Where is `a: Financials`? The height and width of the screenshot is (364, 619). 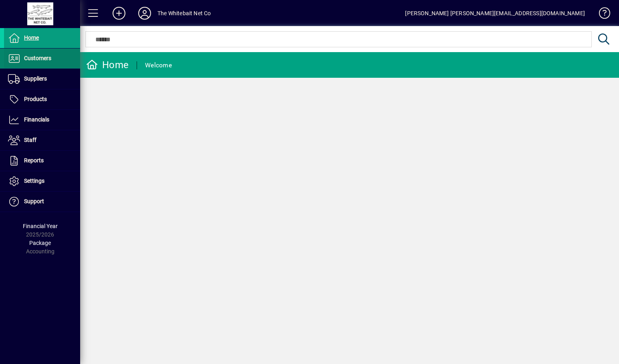
a: Financials is located at coordinates (42, 120).